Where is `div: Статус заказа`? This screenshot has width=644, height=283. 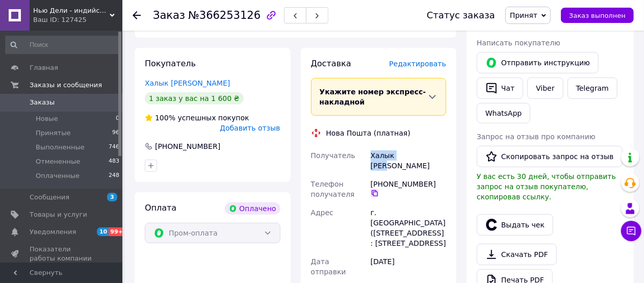 div: Статус заказа is located at coordinates (461, 15).